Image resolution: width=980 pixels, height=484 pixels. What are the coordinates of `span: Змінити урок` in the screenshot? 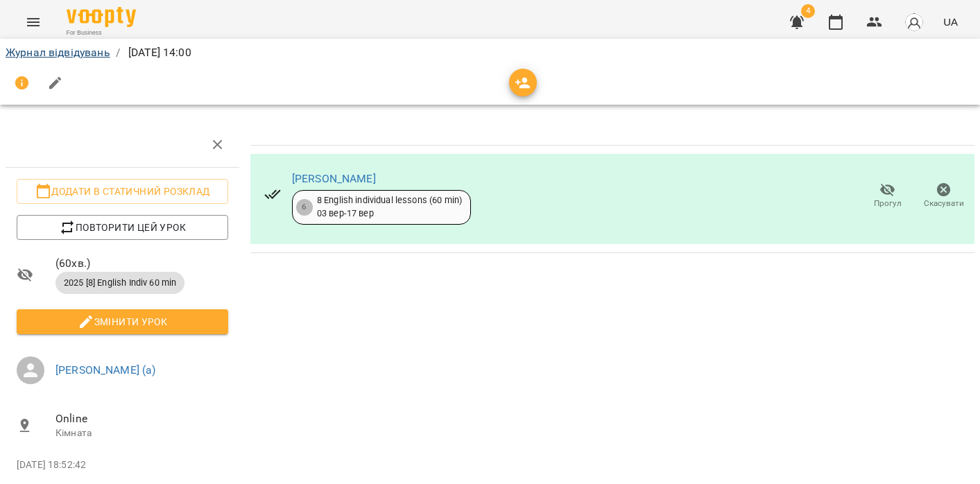 It's located at (122, 322).